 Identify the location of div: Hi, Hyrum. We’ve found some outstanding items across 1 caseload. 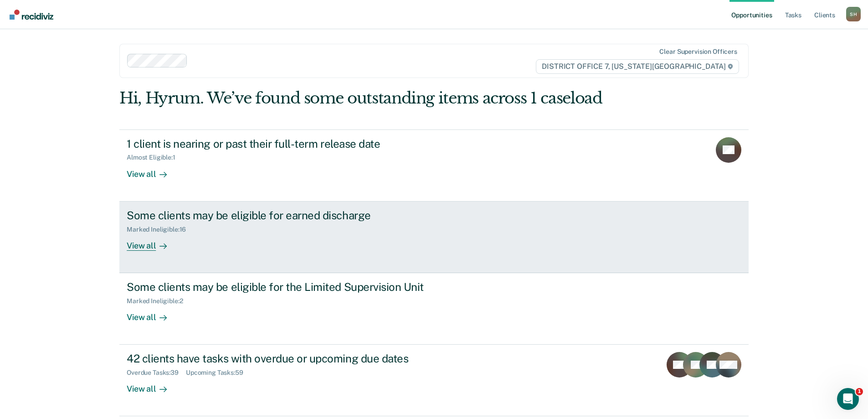
(371, 98).